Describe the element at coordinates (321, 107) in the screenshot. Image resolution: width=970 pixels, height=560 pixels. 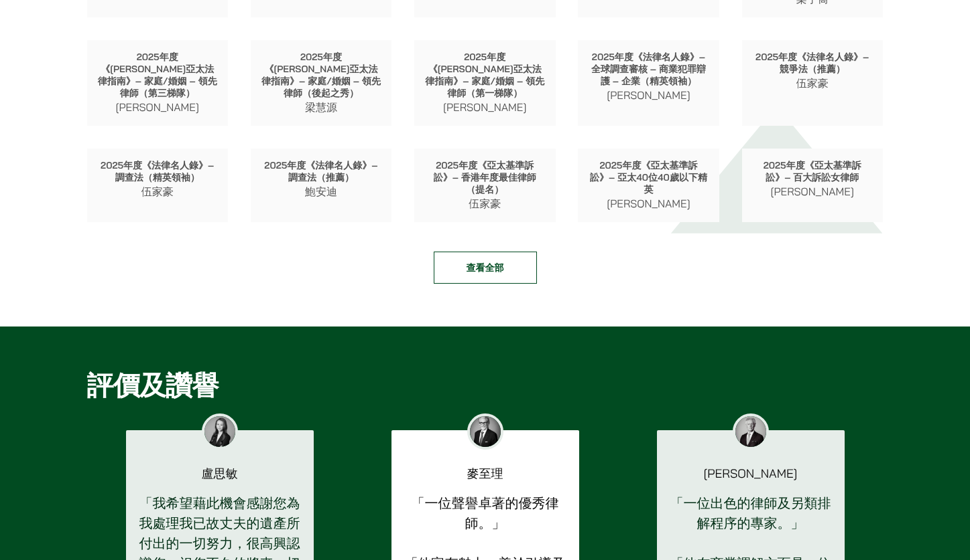
I see `p: 梁慧源` at that location.